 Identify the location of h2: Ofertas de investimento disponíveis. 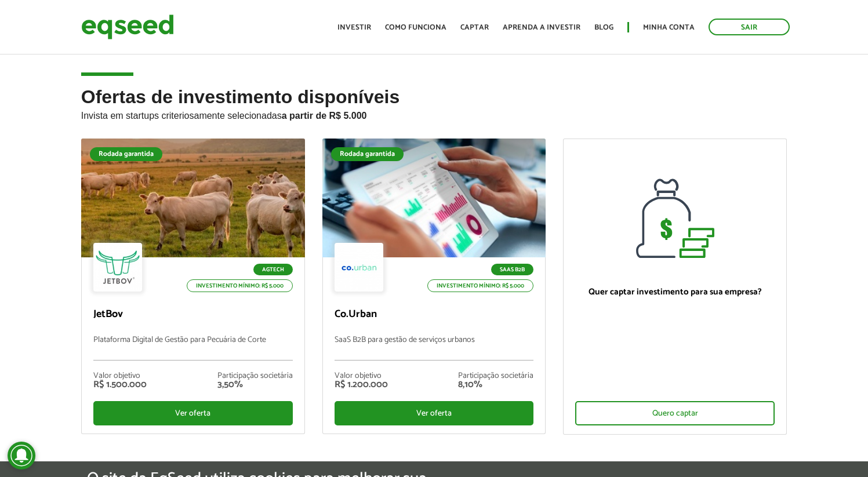
(434, 113).